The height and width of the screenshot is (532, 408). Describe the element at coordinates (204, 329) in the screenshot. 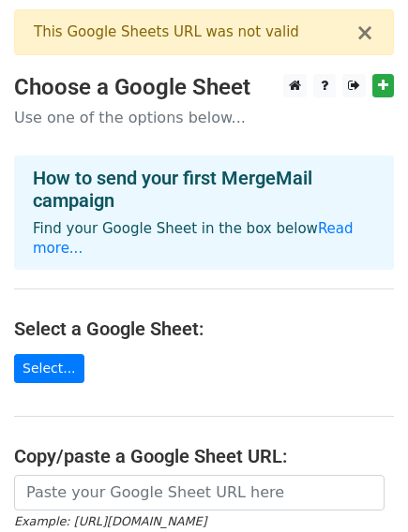

I see `h4: Select a Google Sheet:` at that location.